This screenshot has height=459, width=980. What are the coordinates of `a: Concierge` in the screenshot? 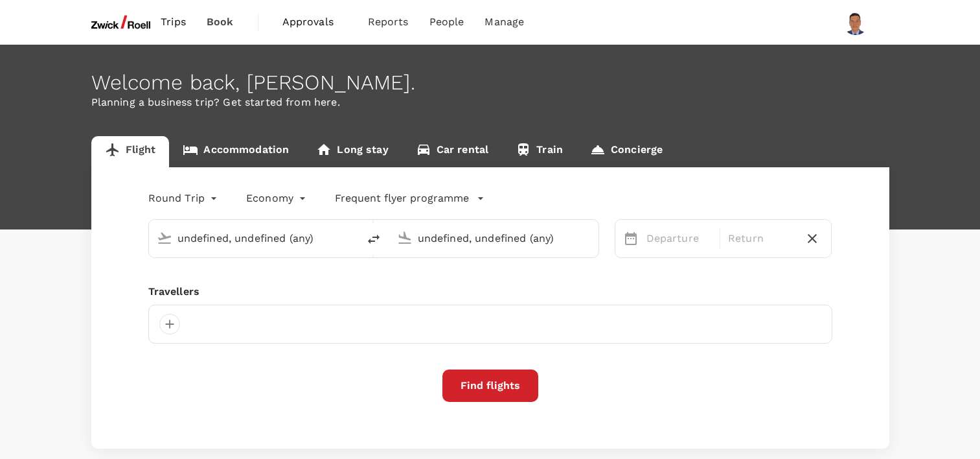 It's located at (626, 152).